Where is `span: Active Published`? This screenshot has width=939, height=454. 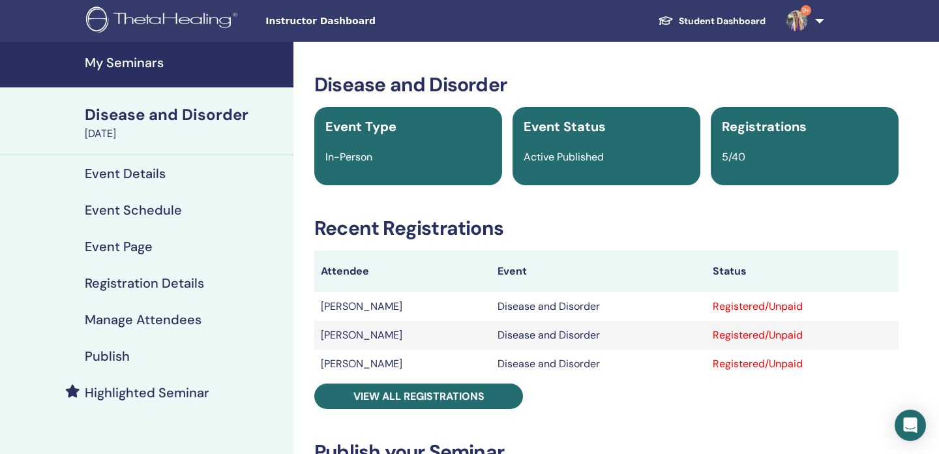
span: Active Published is located at coordinates (563, 156).